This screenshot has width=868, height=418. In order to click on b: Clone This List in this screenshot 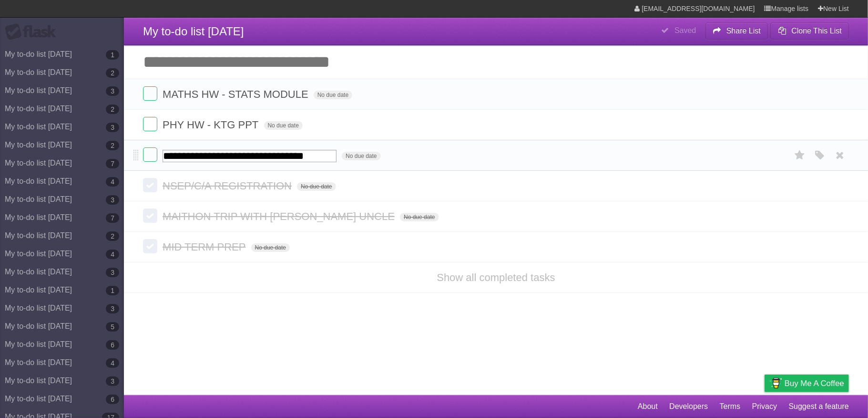, I will do `click(816, 31)`.